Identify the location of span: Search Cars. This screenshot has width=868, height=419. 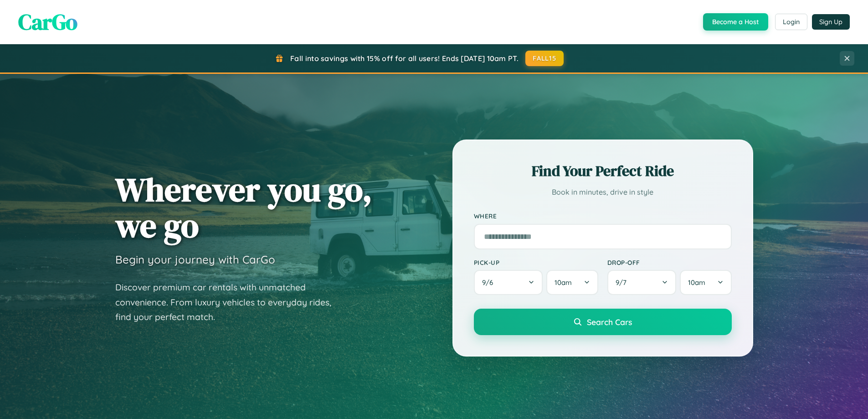
(609, 321).